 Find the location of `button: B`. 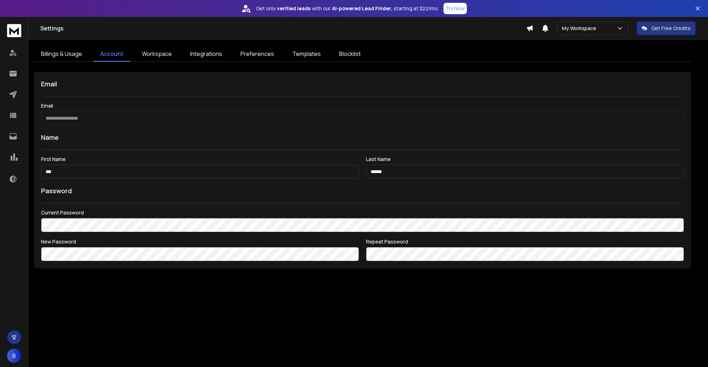

button: B is located at coordinates (14, 356).